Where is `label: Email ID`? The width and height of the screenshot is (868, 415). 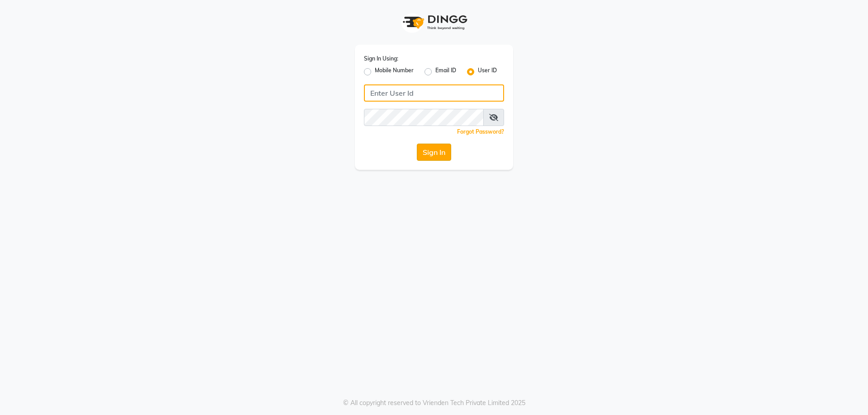
label: Email ID is located at coordinates (446, 72).